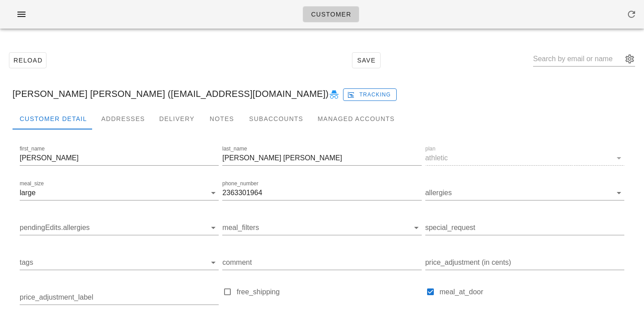  Describe the element at coordinates (28, 60) in the screenshot. I see `button: Reload` at that location.